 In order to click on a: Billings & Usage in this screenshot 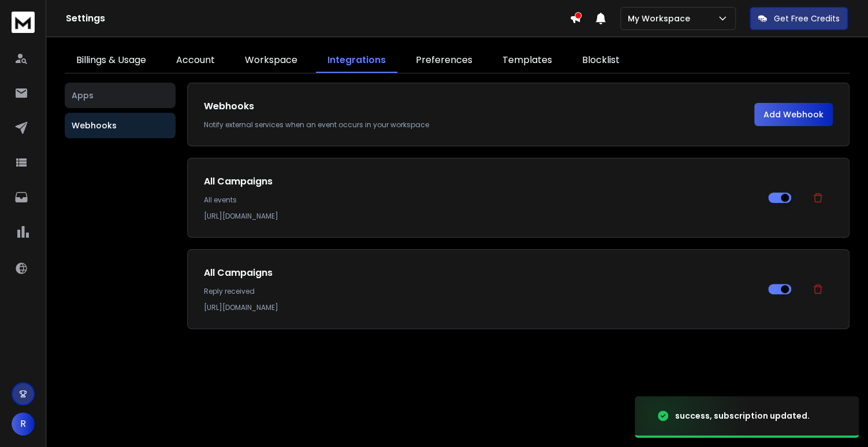, I will do `click(111, 60)`.